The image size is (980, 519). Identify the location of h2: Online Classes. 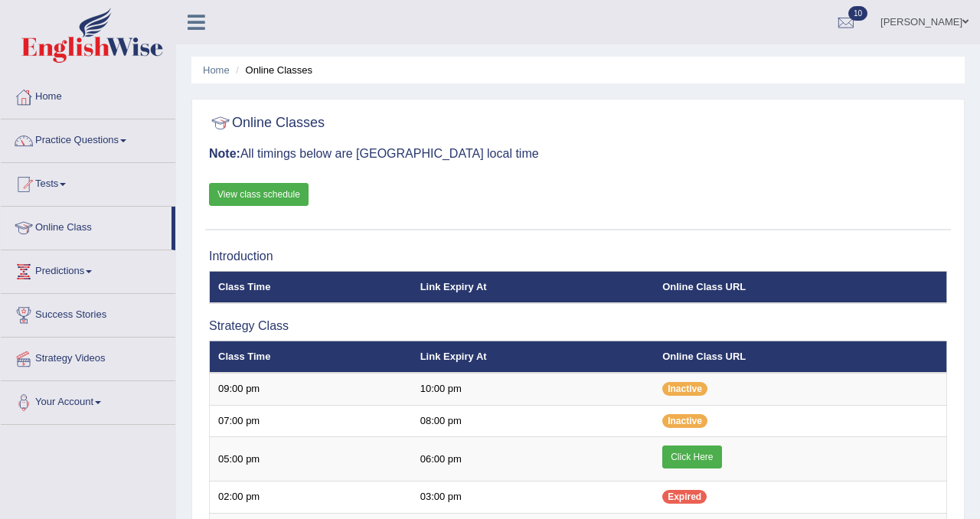
(267, 124).